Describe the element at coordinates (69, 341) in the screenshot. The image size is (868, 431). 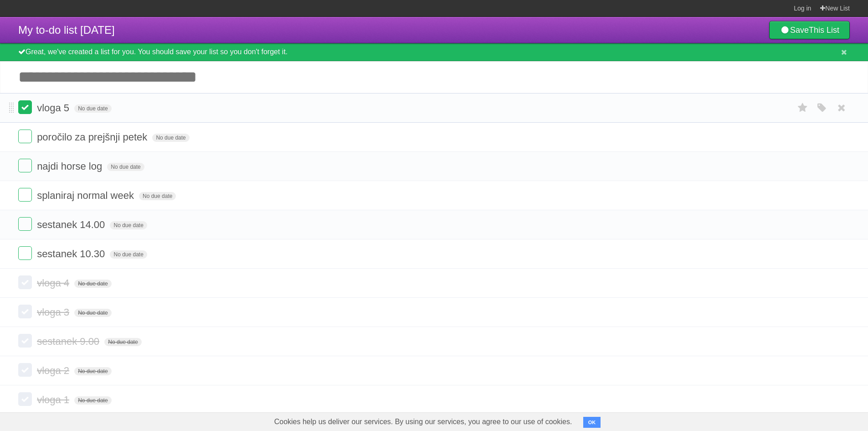
I see `span: sestanek 9.00` at that location.